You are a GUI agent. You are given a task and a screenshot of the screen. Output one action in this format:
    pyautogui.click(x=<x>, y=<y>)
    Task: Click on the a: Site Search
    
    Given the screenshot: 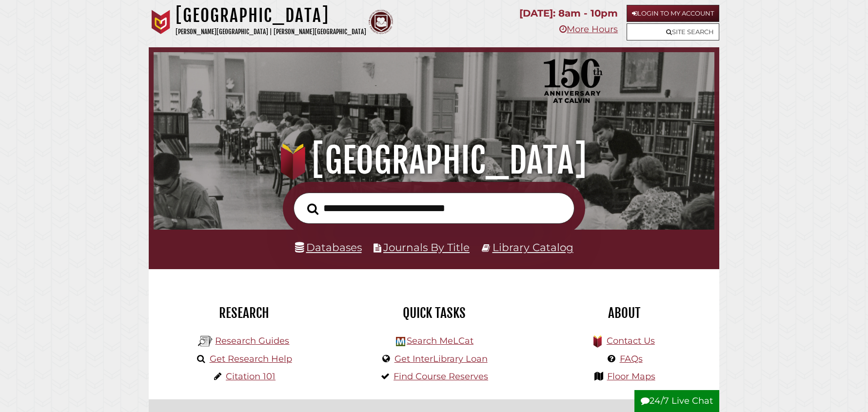 What is the action you would take?
    pyautogui.click(x=673, y=32)
    